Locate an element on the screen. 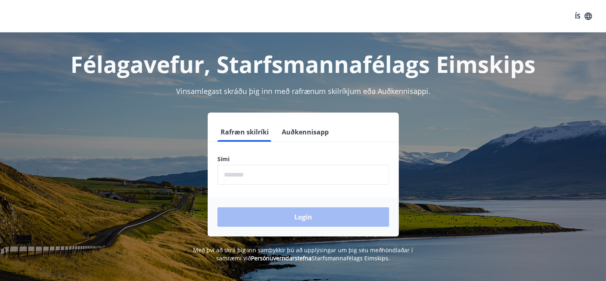 The image size is (606, 281). span: Vinsamlegast skráðu þig inn með rafrænum skilríkjum eða Auðkennisappi. is located at coordinates (303, 91).